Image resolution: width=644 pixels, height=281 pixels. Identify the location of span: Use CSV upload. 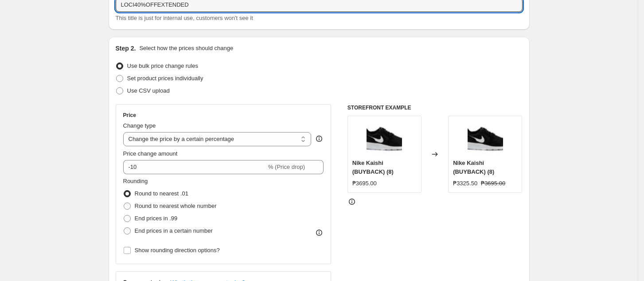
(148, 90).